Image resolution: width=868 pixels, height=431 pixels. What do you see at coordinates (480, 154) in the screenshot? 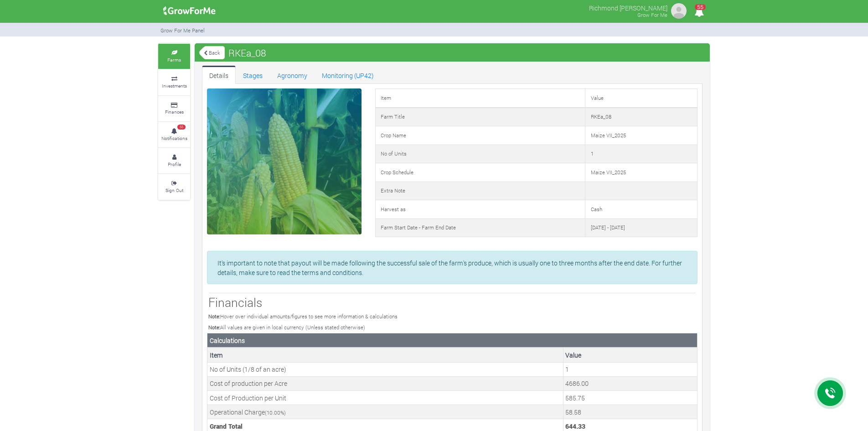
I see `td: No of Units` at bounding box center [480, 154].